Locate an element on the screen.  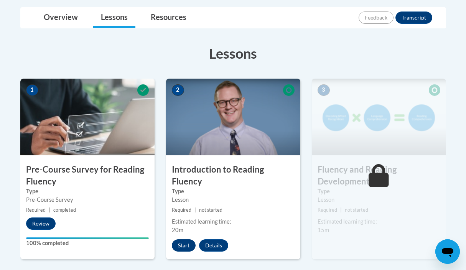
div: Your progress is located at coordinates (87, 238).